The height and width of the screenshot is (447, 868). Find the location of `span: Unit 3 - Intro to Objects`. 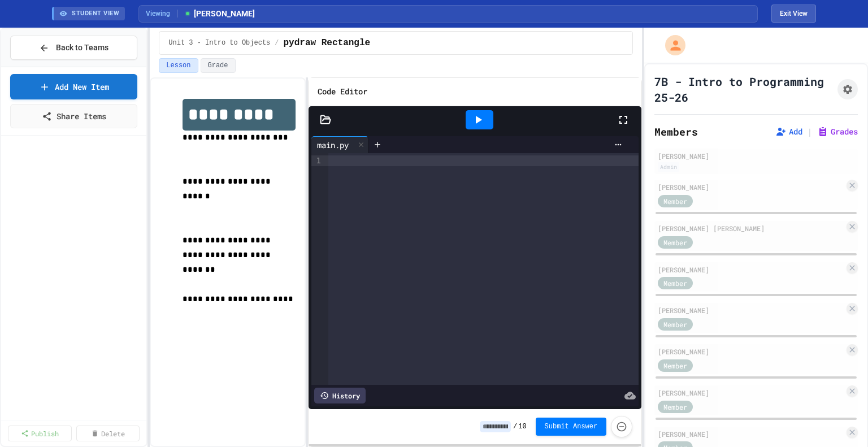

span: Unit 3 - Intro to Objects is located at coordinates (219, 43).